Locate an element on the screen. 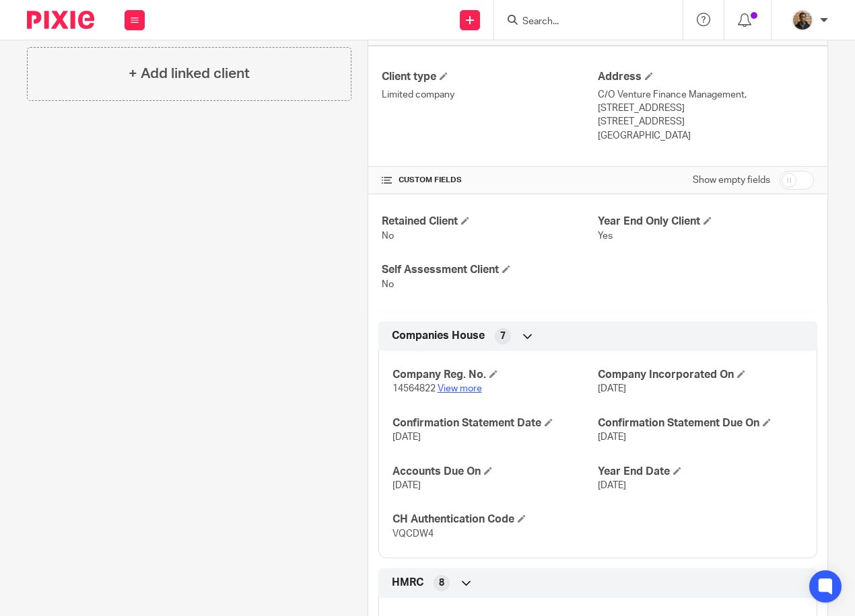  span: HMRC is located at coordinates (407, 583).